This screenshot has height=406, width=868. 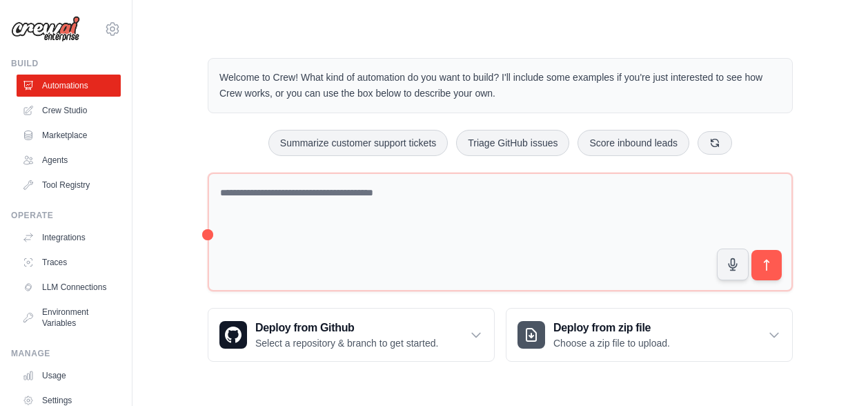 I want to click on button: Close walkthrough, so click(x=831, y=284).